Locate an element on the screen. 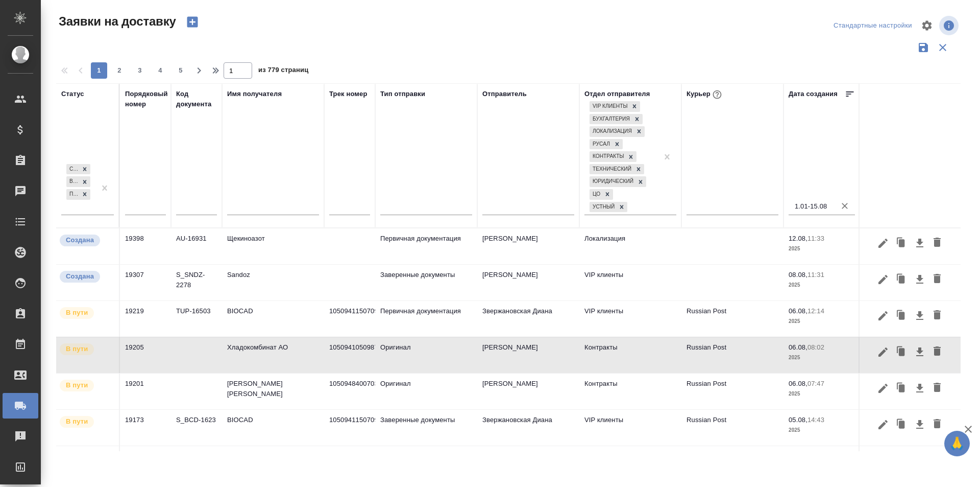  div: Создана is located at coordinates (72, 170).